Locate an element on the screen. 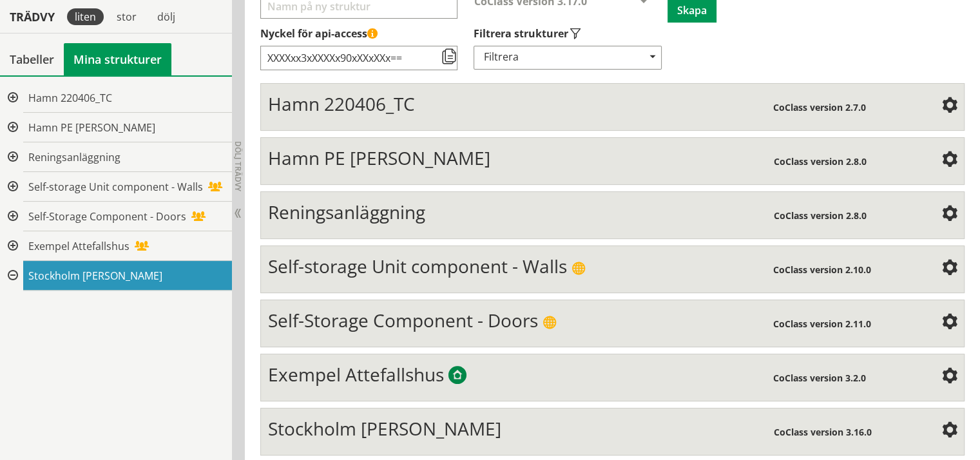 The height and width of the screenshot is (460, 980). span: CoClass version 2.7.0 is located at coordinates (819, 107).